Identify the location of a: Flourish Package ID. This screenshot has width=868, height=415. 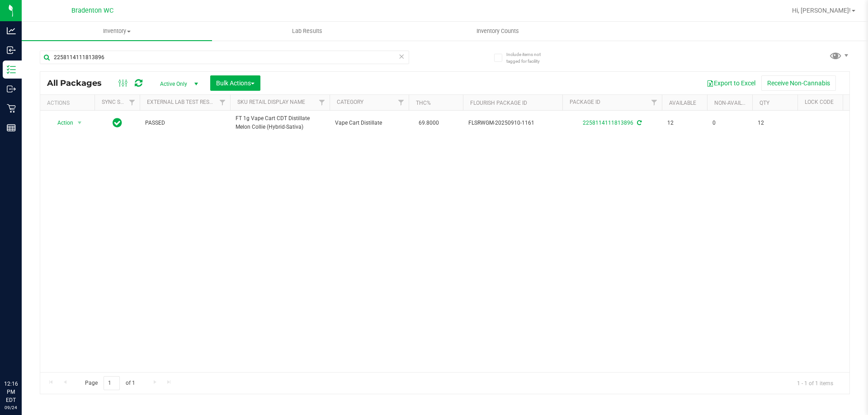
(499, 103).